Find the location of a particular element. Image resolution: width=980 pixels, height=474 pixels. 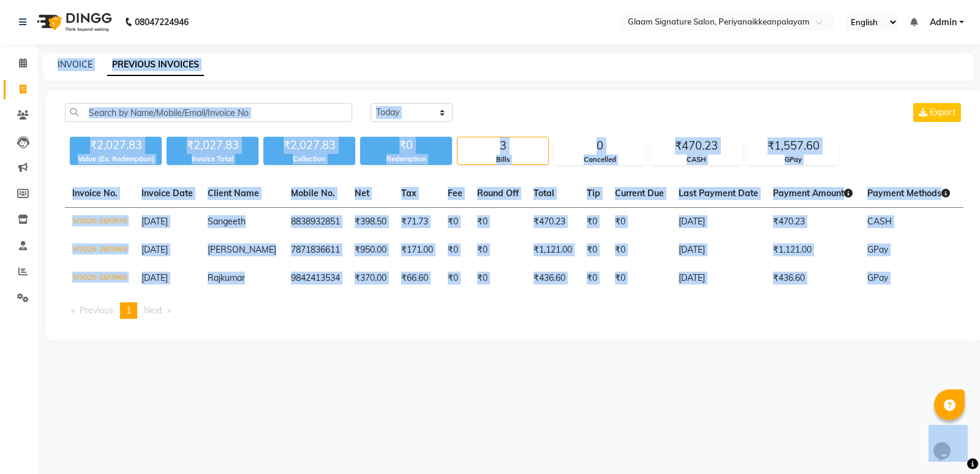

span: CASH is located at coordinates (879, 221).